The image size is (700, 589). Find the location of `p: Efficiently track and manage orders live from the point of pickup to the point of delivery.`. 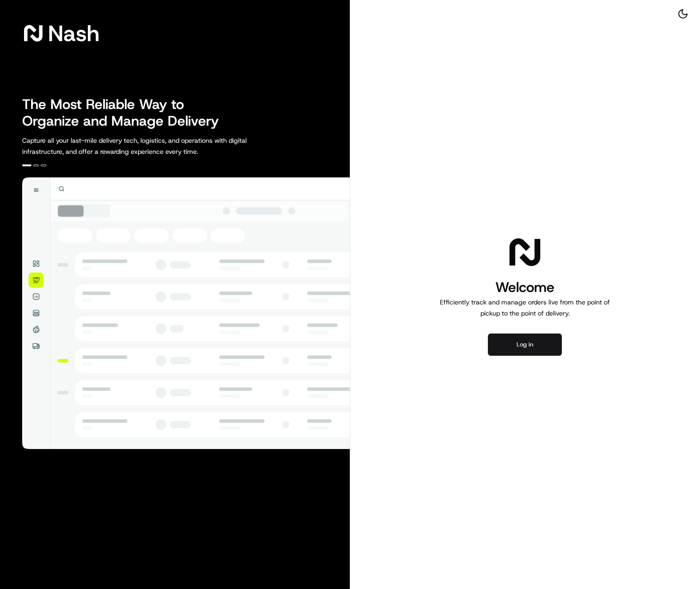

p: Efficiently track and manage orders live from the point of pickup to the point of delivery. is located at coordinates (525, 307).